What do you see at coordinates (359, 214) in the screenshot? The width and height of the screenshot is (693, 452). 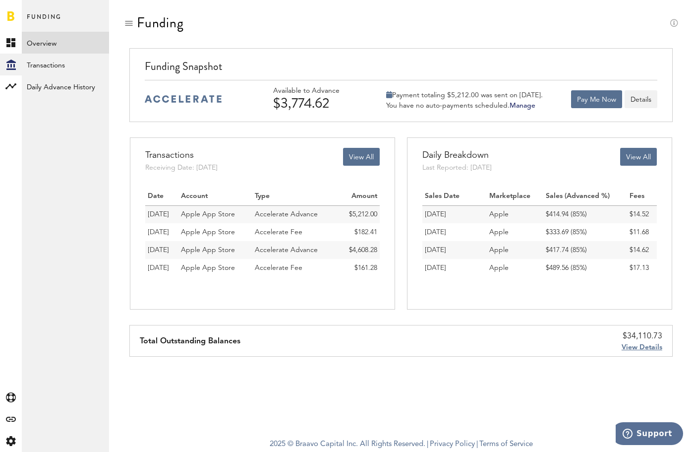 I see `td: $5,212.00` at bounding box center [359, 214].